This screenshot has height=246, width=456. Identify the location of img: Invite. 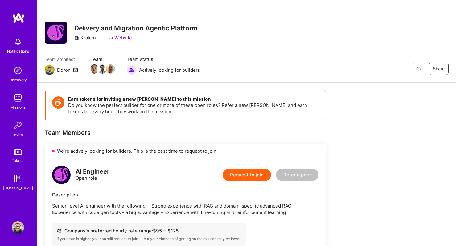
(18, 125).